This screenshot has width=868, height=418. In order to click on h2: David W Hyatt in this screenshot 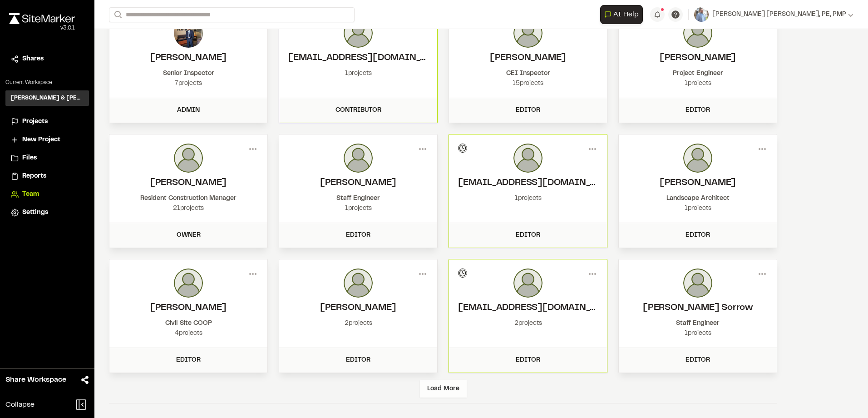, I will do `click(188, 58)`.